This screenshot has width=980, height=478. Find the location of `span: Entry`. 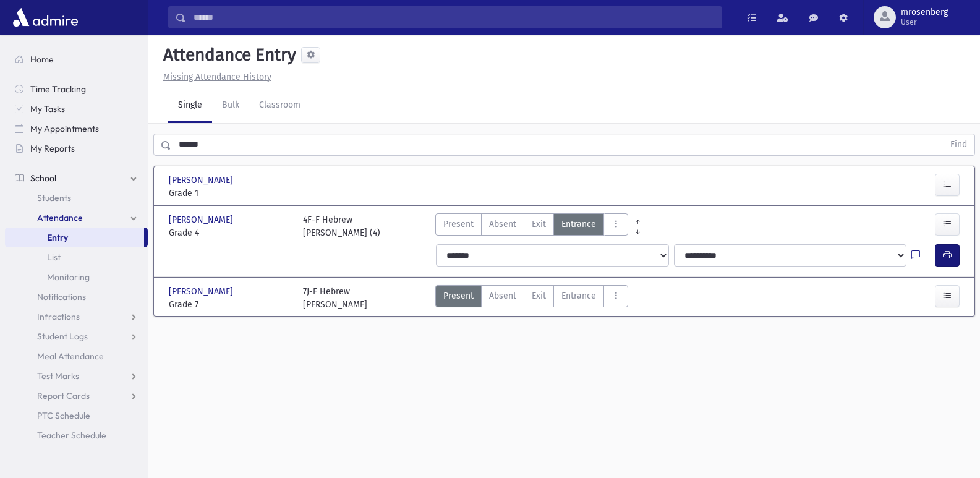

span: Entry is located at coordinates (58, 237).